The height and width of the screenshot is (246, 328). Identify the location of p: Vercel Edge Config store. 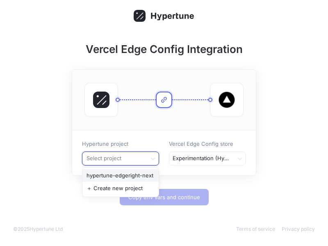
(207, 144).